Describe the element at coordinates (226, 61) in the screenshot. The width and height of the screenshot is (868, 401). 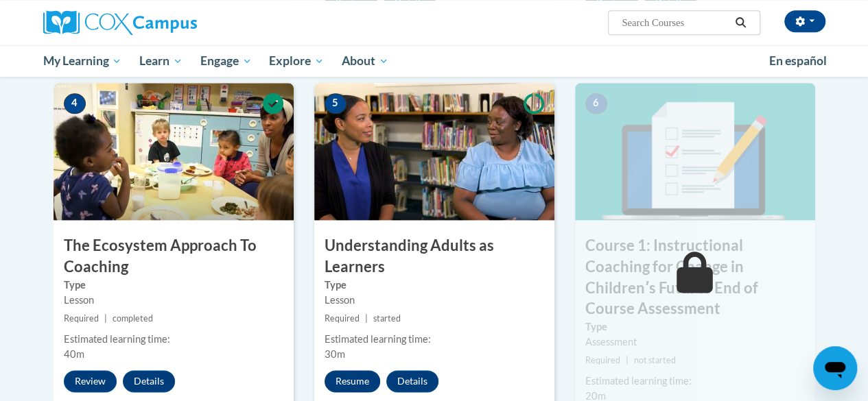
I see `a: Engage` at that location.